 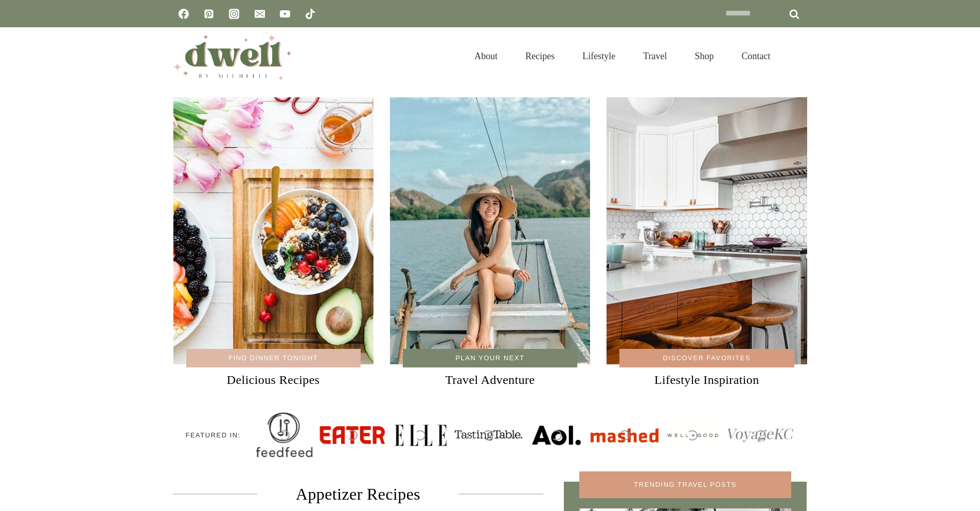 What do you see at coordinates (624, 435) in the screenshot?
I see `div: 6 of 10` at bounding box center [624, 435].